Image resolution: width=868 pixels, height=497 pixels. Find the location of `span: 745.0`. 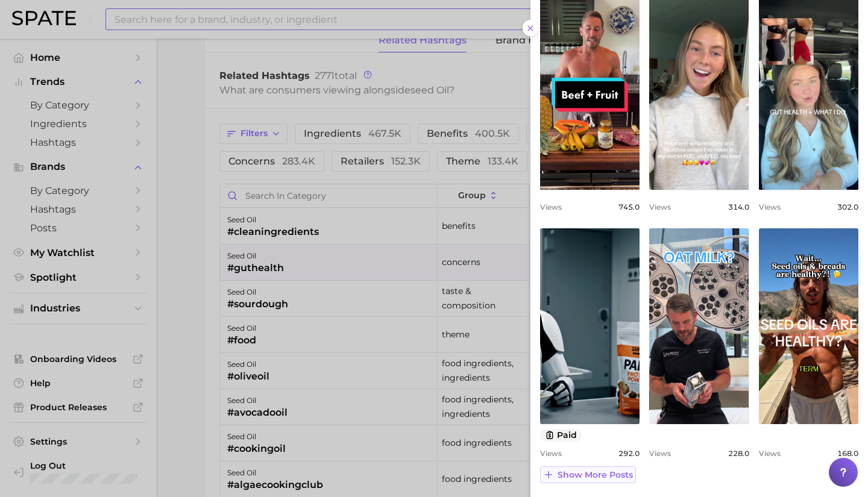

span: 745.0 is located at coordinates (629, 207).